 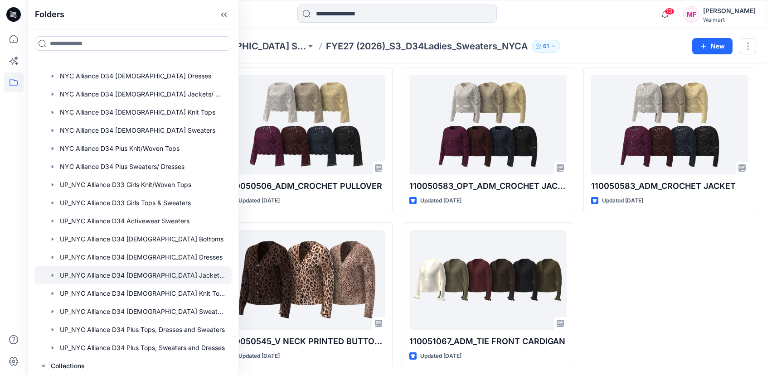 I want to click on span: 13, so click(x=669, y=11).